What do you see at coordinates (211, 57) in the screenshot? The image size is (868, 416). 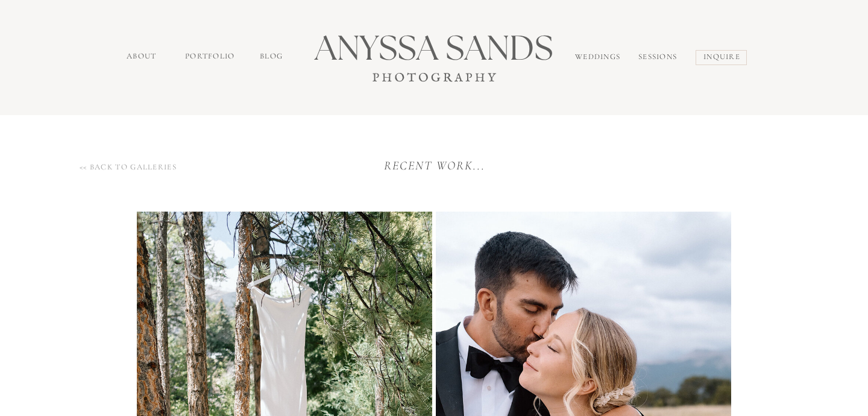 I see `nav: portfolio` at bounding box center [211, 57].